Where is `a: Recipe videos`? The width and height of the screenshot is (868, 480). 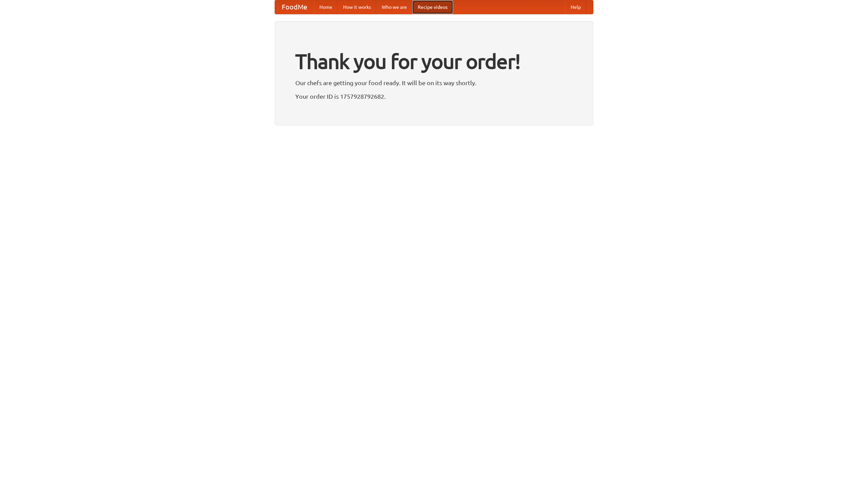 a: Recipe videos is located at coordinates (433, 7).